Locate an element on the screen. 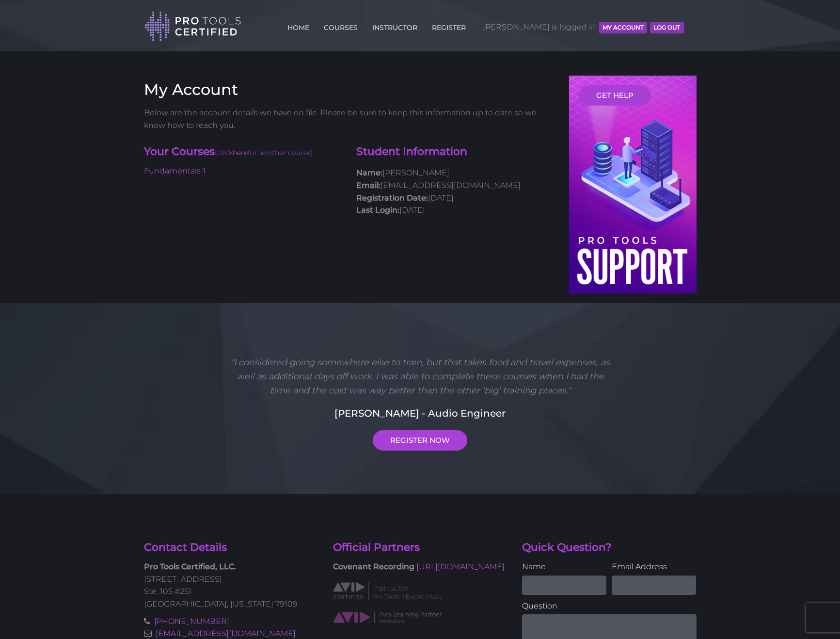 This screenshot has width=840, height=639. img: Pro Tools Certified Logo is located at coordinates (193, 26).